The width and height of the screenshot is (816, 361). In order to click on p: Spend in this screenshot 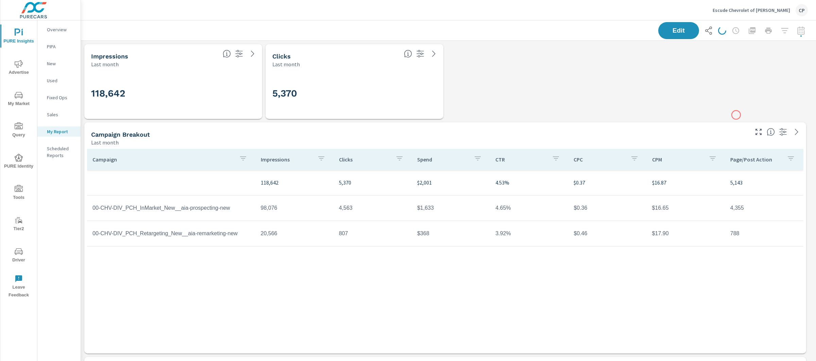, I will do `click(443, 159)`.